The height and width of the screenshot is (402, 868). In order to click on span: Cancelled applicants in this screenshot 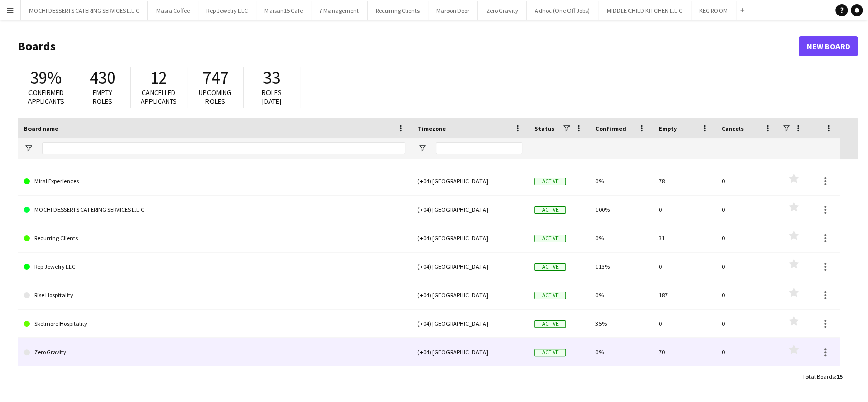, I will do `click(158, 96)`.